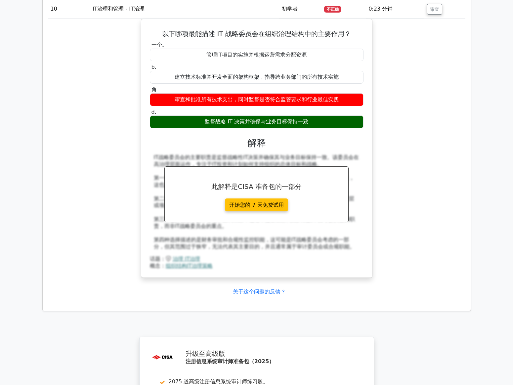 Image resolution: width=513 pixels, height=385 pixels. What do you see at coordinates (154, 89) in the screenshot?
I see `font: 角` at bounding box center [154, 89].